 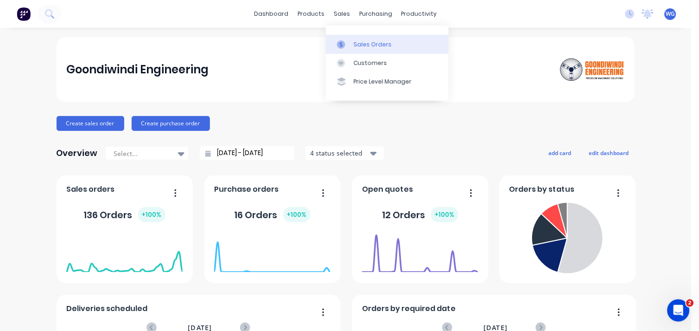 I want to click on div: 16 Orders, so click(x=273, y=214).